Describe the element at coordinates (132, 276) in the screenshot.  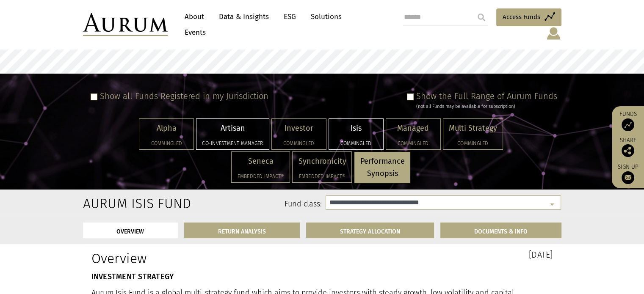
I see `strong: INVESTMENT STRATEGY` at that location.